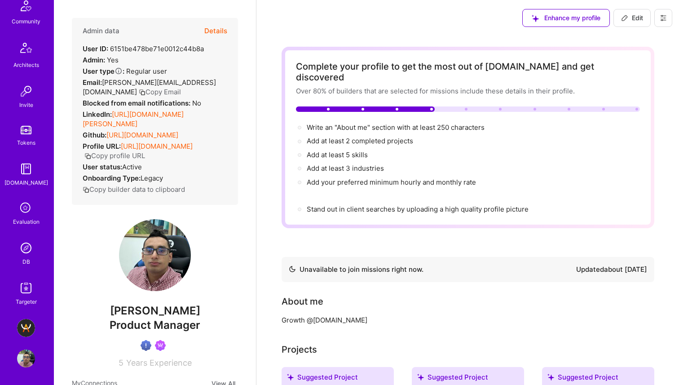 Image resolution: width=679 pixels, height=385 pixels. Describe the element at coordinates (26, 328) in the screenshot. I see `a: A.Team - Grow A.Team's Community & Demand` at that location.